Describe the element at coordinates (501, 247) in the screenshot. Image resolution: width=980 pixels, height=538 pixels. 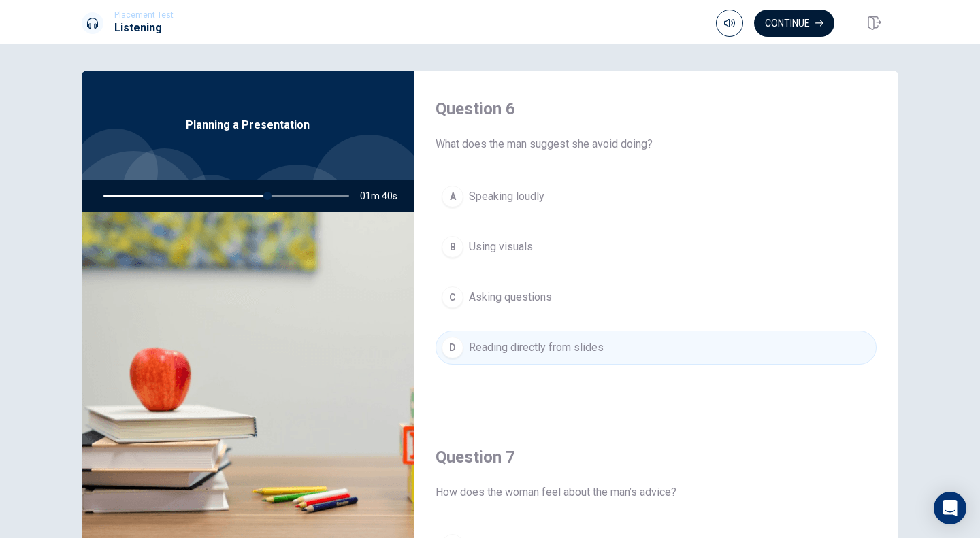
I see `span: Using visuals` at that location.